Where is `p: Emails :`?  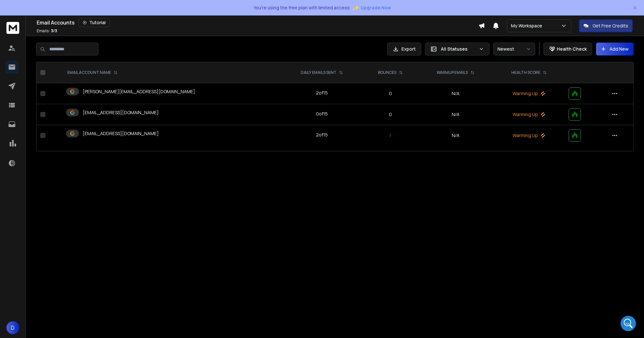
p: Emails : is located at coordinates (47, 31).